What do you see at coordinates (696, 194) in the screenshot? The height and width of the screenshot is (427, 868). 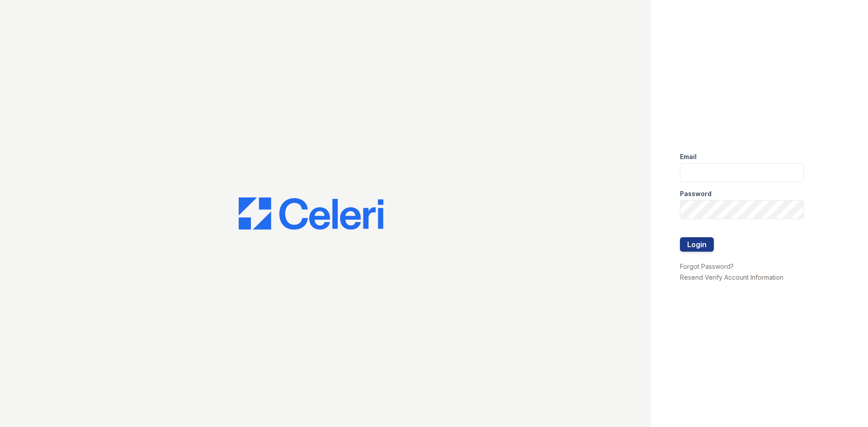 I see `label: Password` at bounding box center [696, 194].